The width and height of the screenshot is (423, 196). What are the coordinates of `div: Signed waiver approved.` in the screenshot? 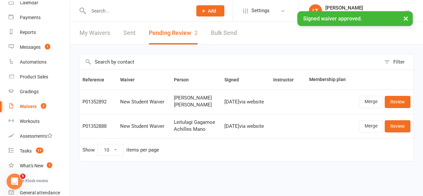 It's located at (355, 18).